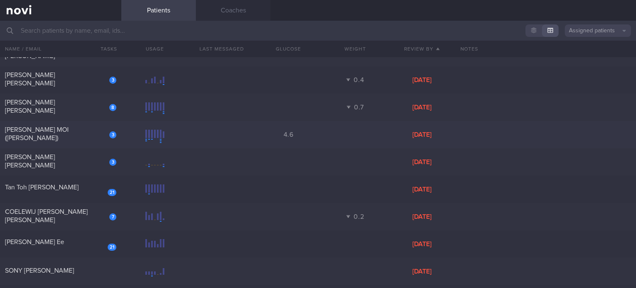 This screenshot has width=636, height=288. I want to click on span: 0.2, so click(359, 217).